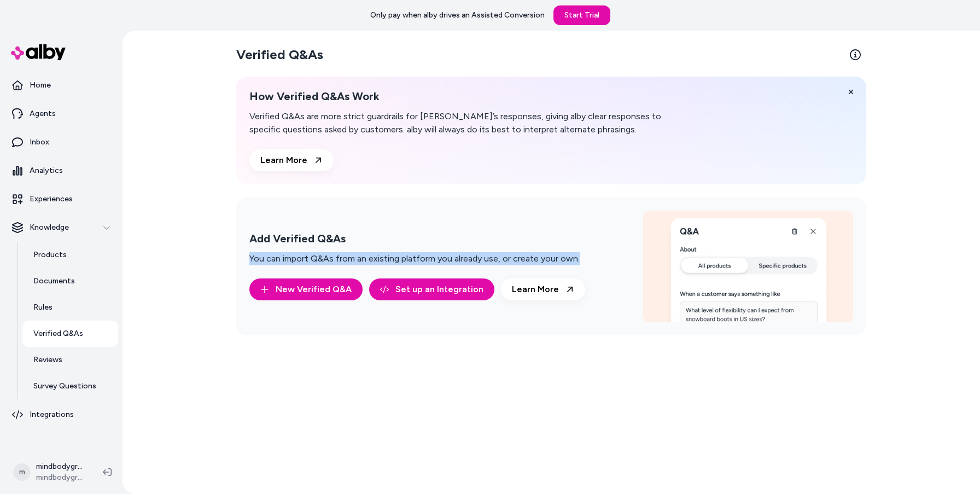  I want to click on a: Analytics, so click(61, 170).